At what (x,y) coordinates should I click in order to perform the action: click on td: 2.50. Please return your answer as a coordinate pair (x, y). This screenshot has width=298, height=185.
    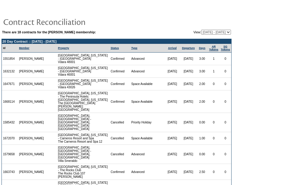
    Looking at the image, I should click on (202, 172).